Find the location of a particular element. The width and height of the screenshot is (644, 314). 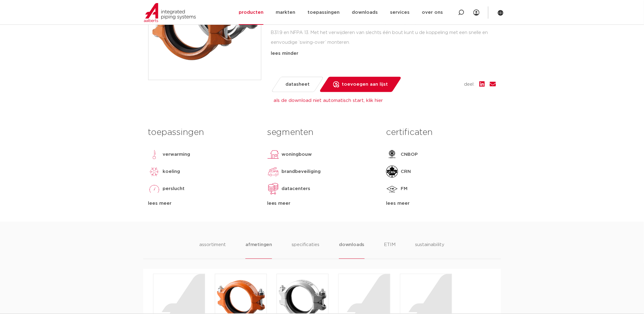

p: verwarming is located at coordinates (177, 155).